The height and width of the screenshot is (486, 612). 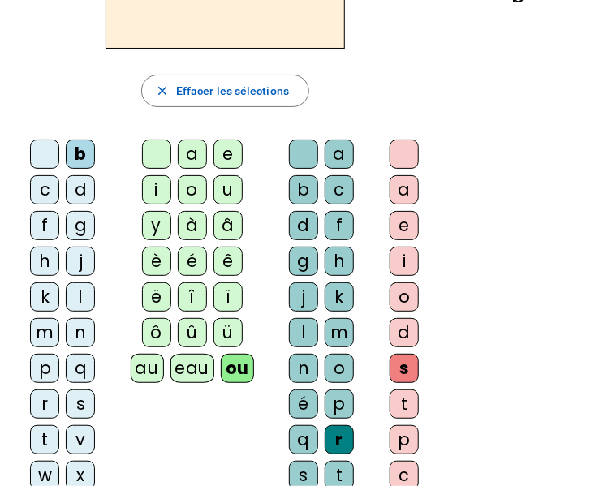 I want to click on div: ou, so click(x=237, y=368).